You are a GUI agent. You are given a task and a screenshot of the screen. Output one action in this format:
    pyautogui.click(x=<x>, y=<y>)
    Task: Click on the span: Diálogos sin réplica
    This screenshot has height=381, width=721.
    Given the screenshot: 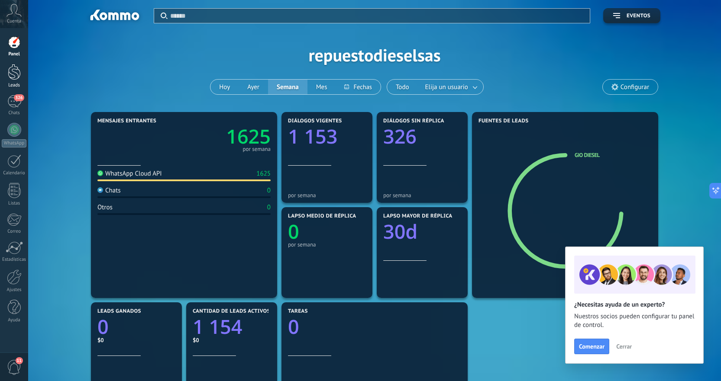 What is the action you would take?
    pyautogui.click(x=413, y=121)
    